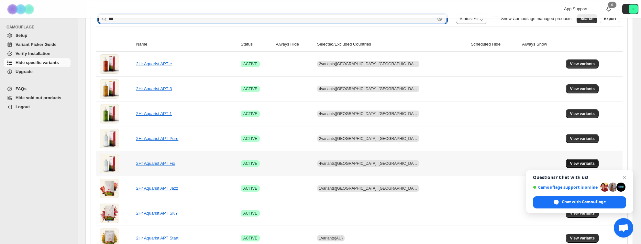 The width and height of the screenshot is (641, 244). Describe the element at coordinates (109, 164) in the screenshot. I see `img: 2Hr Aquarist APT Fix` at that location.